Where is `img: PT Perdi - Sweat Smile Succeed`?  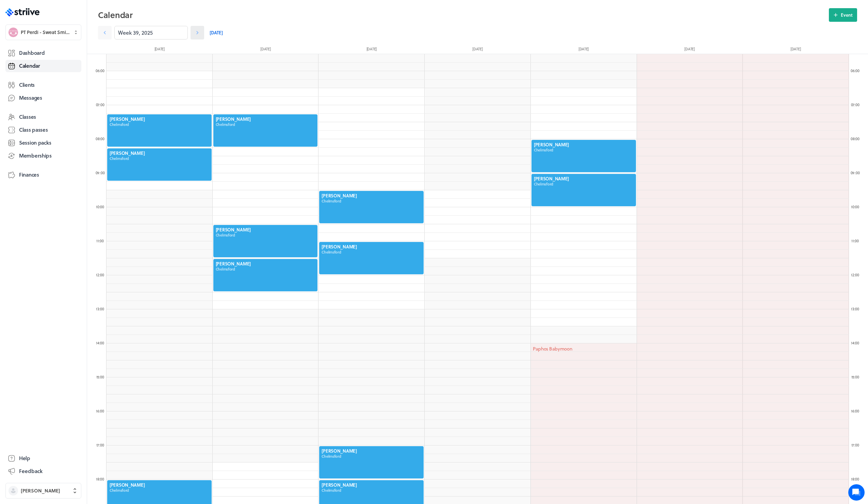 img: PT Perdi - Sweat Smile Succeed is located at coordinates (13, 32).